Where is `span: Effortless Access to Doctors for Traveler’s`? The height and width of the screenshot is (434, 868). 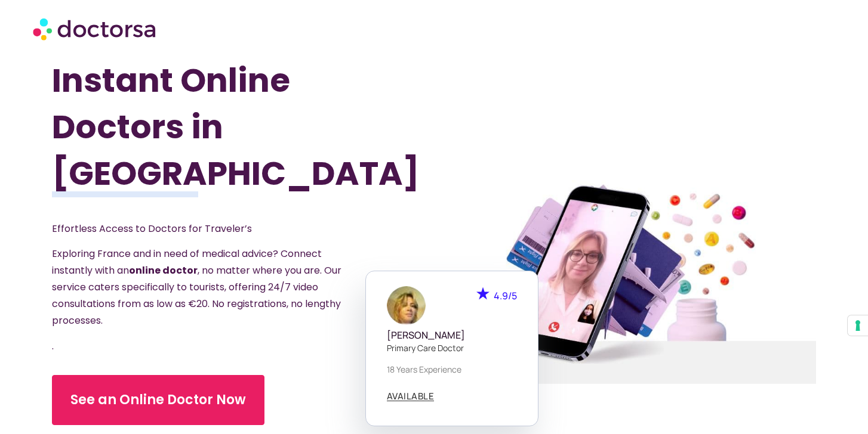
span: Effortless Access to Doctors for Traveler’s is located at coordinates (152, 229).